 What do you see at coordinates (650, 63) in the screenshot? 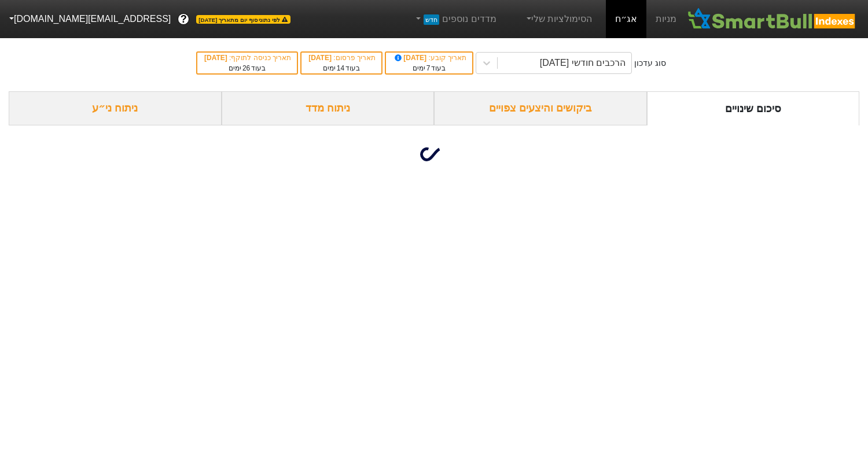
I see `div: סוג עדכון` at bounding box center [650, 63].